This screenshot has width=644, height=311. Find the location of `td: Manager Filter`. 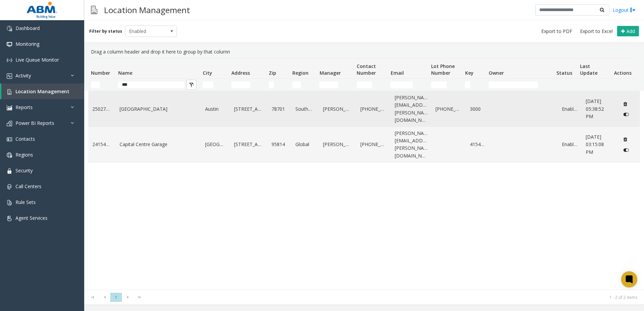

td: Manager Filter is located at coordinates (335, 85).